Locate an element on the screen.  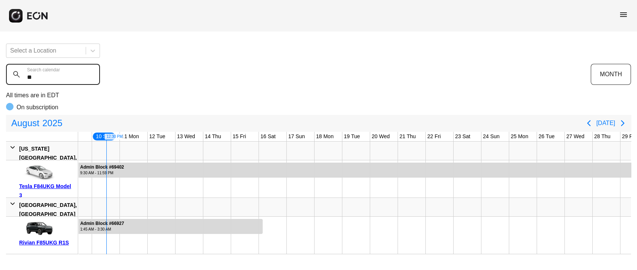
div: 17 Sun is located at coordinates (296, 136).